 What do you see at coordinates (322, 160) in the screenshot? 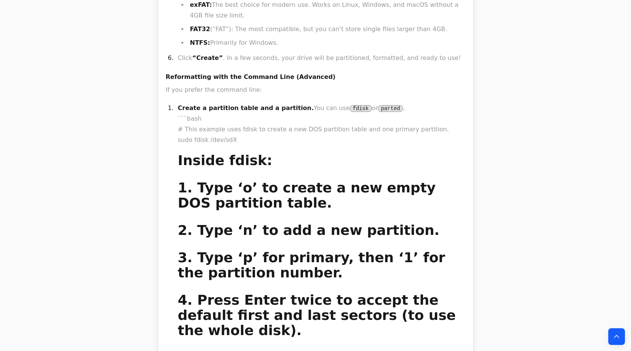
I see `h1: Inside fdisk:` at bounding box center [322, 160].